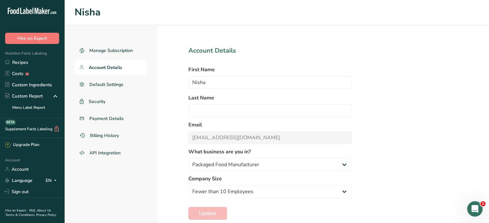 The image size is (489, 223). Describe the element at coordinates (105, 153) in the screenshot. I see `span: API Integration` at that location.